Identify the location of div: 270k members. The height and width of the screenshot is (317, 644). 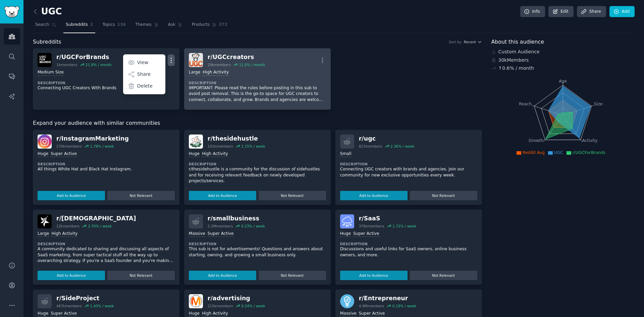
(69, 146).